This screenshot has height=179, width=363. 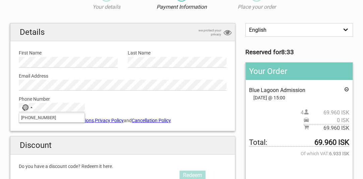 What do you see at coordinates (332, 143) in the screenshot?
I see `strong: 69.960 ISK` at bounding box center [332, 143].